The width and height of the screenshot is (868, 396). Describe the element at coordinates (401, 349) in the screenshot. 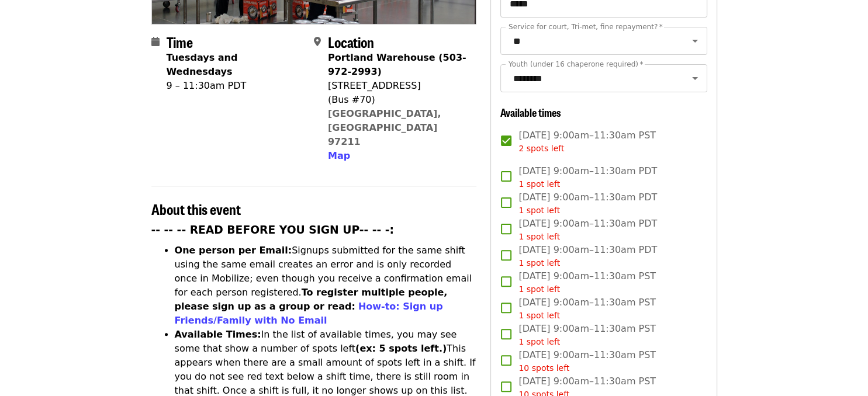

I see `strong: (ex: 5 spots left.)` at that location.